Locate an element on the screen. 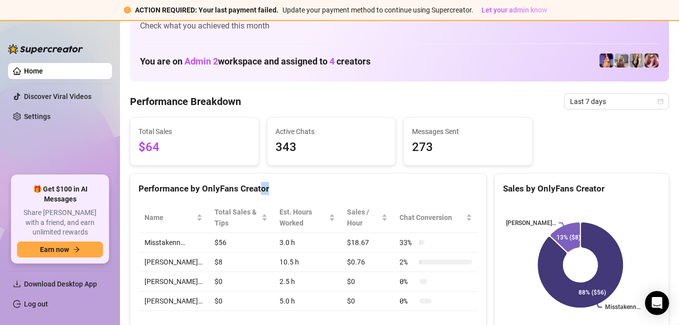  span: 2 % is located at coordinates (407, 262).